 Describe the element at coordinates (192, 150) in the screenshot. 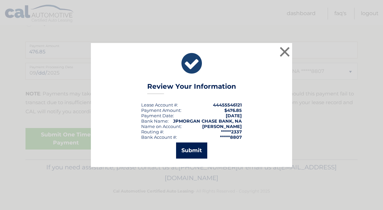

I see `button: Submit` at that location.